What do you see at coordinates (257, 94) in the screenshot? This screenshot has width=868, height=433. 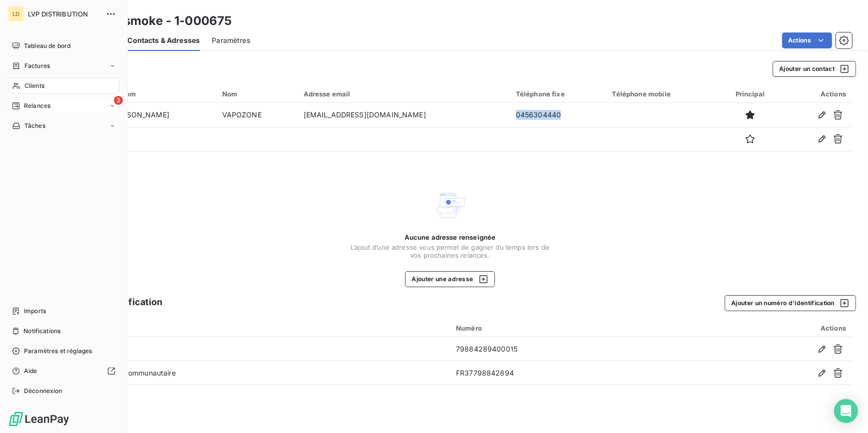 I see `div: Nom` at bounding box center [257, 94].